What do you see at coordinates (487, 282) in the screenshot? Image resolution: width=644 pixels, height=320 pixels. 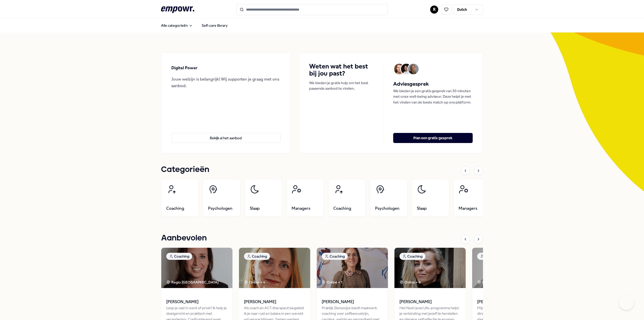 I see `div: Online + 7` at bounding box center [487, 282].